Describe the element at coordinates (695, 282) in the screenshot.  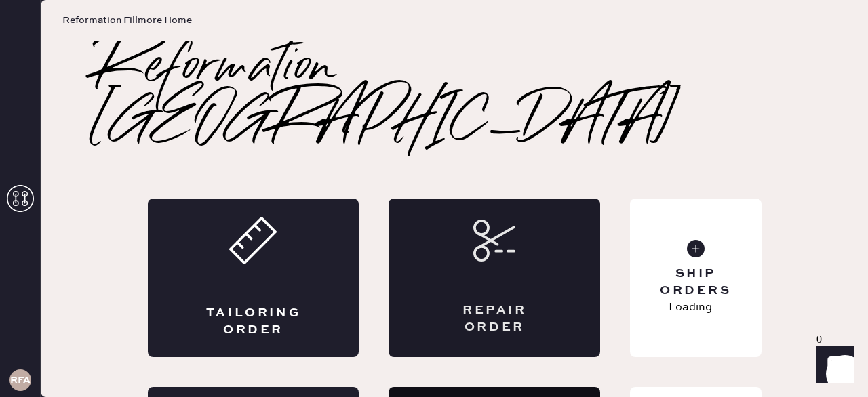
I see `div: Ship Orders` at that location.